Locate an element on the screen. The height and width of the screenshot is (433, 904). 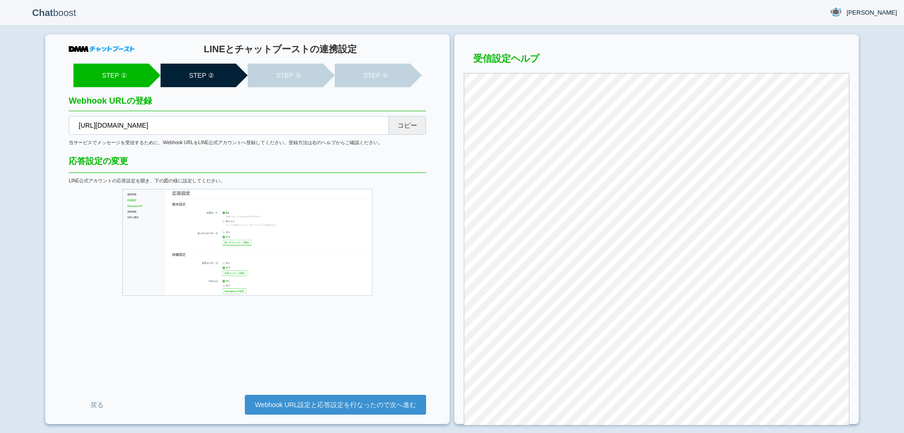
li: STEP ③ is located at coordinates (285, 75).